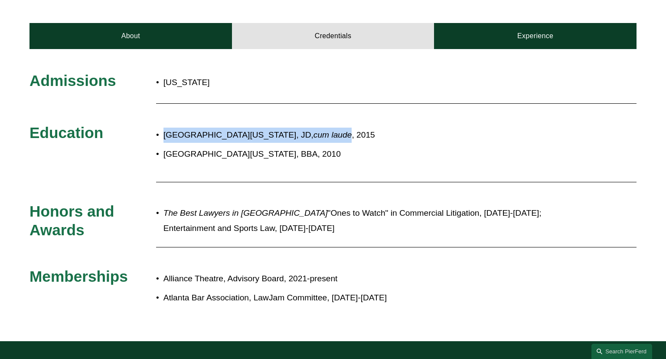 Image resolution: width=666 pixels, height=359 pixels. Describe the element at coordinates (622, 351) in the screenshot. I see `a: Search this site` at that location.